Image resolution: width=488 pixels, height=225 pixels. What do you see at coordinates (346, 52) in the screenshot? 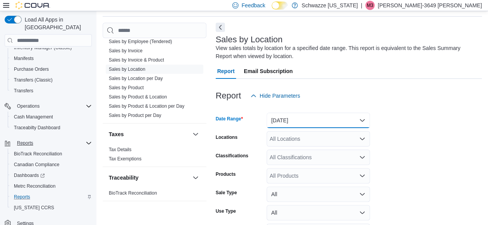
I see `div: View sales totals by location for a specified date range. This report is equivalent to the Sales ...` at bounding box center [346, 52].